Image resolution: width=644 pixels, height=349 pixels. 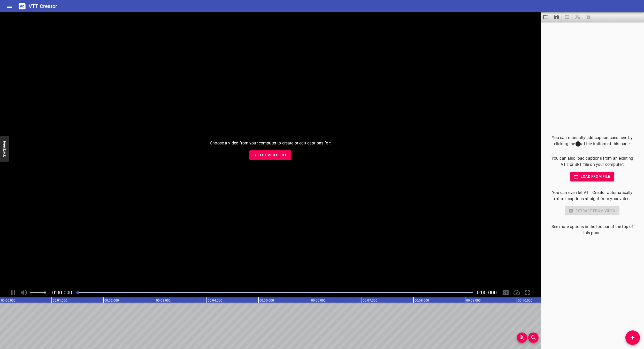 What do you see at coordinates (8, 301) in the screenshot?
I see `text: 00:00.000` at bounding box center [8, 301].